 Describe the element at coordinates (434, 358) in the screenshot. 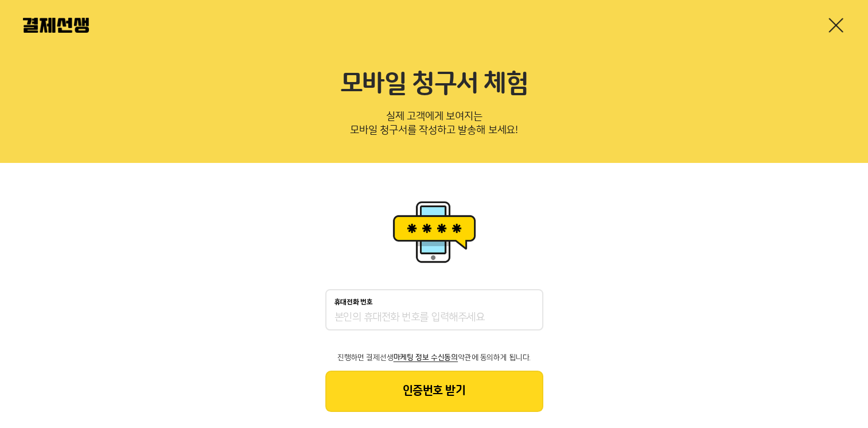

I see `p: 진행하면 결제선생 약관에 동의하게 됩니다.` at that location.